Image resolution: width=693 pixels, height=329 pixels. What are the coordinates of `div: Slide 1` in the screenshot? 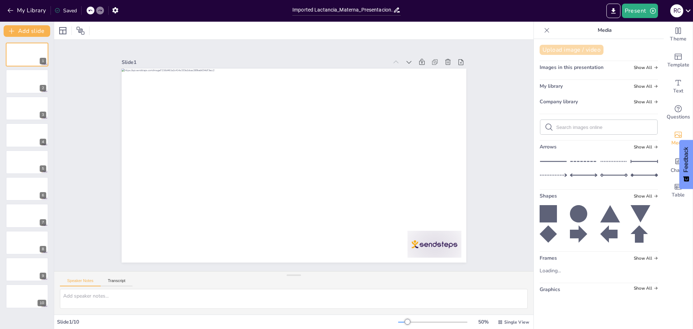 It's located at (265, 59).